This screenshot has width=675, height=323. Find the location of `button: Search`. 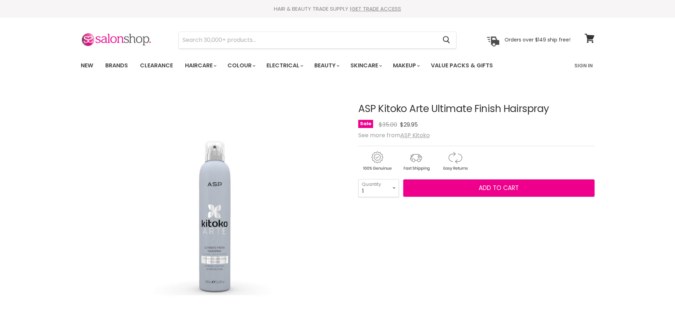

button: Search is located at coordinates (447, 40).